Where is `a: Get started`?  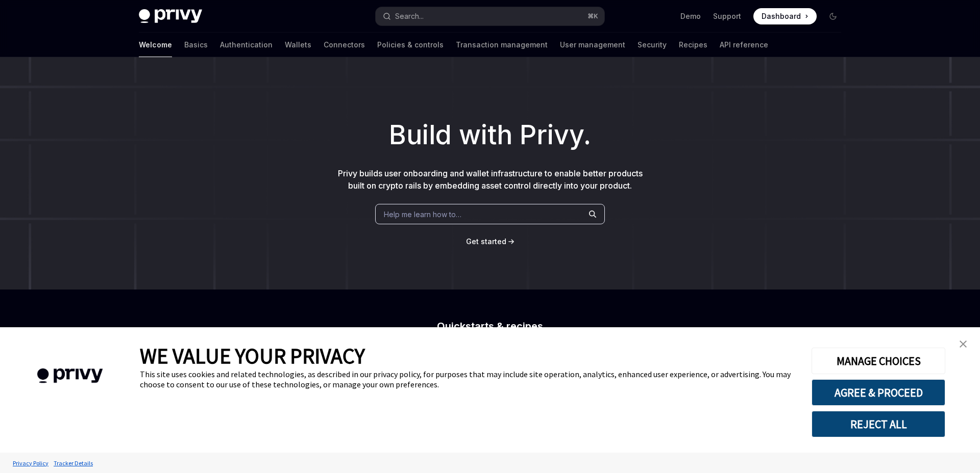 a: Get started is located at coordinates (486, 242).